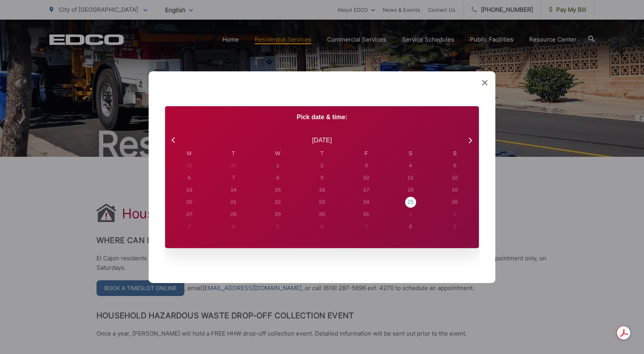  I want to click on div: 23, so click(322, 202).